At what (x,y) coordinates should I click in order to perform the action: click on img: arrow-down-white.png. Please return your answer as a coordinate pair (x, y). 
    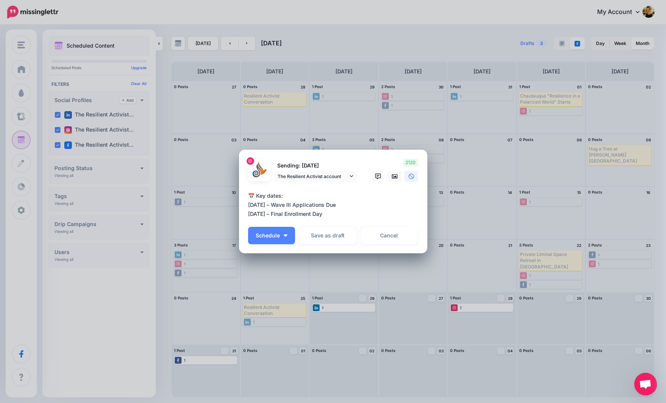
    Looking at the image, I should click on (286, 236).